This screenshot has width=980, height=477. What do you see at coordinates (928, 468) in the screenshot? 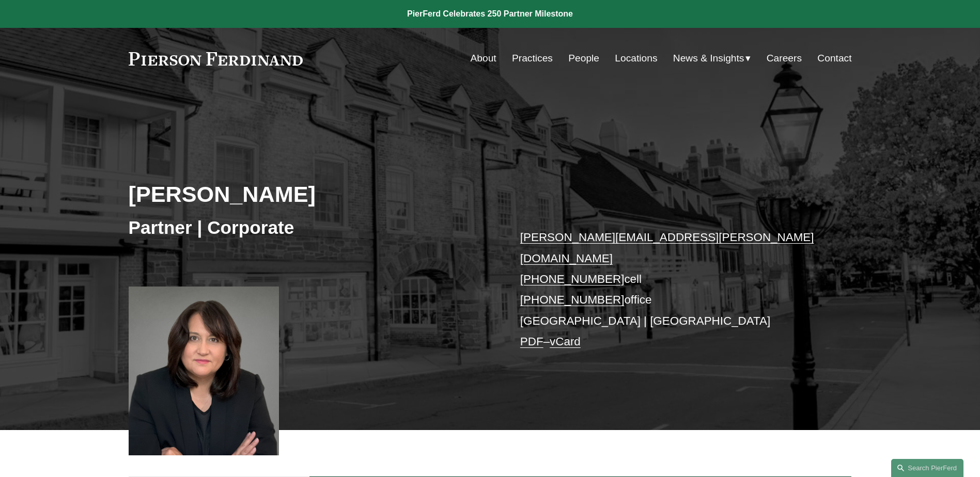
I see `a: Search this site` at bounding box center [928, 468].